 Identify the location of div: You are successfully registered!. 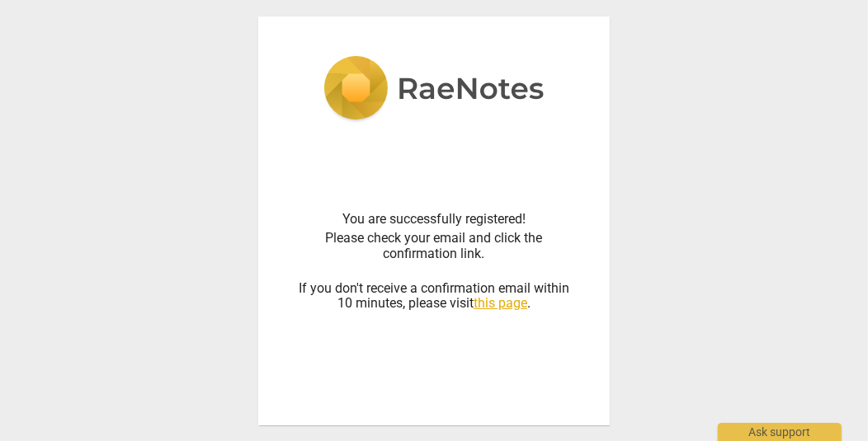
(434, 220).